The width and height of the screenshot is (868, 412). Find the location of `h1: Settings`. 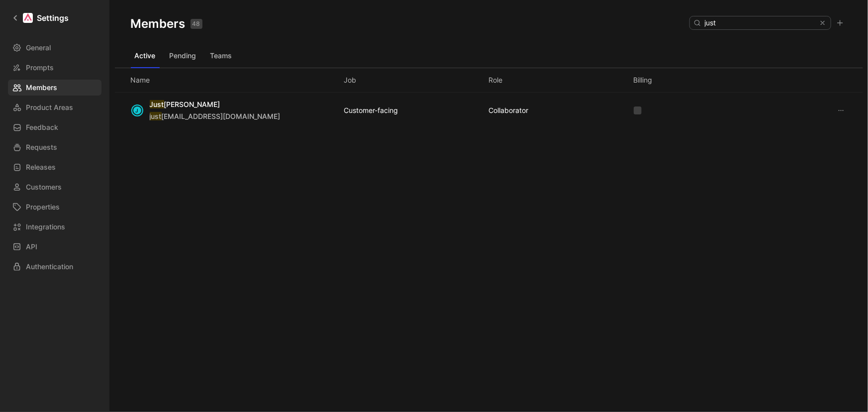

h1: Settings is located at coordinates (53, 18).